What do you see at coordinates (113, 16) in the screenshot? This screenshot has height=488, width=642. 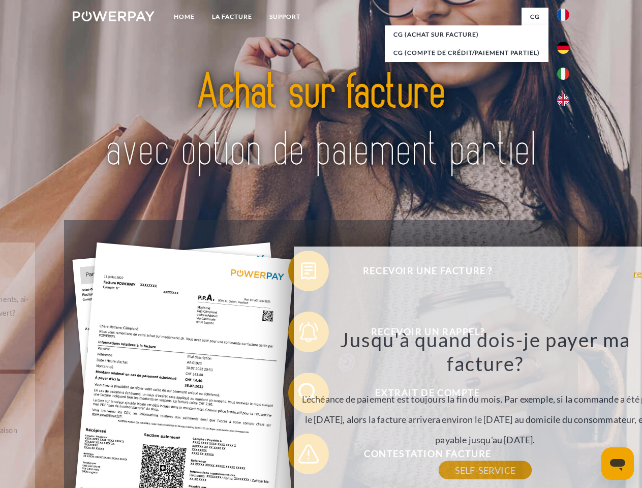 I see `img: logo-powerpay-white.svg` at bounding box center [113, 16].